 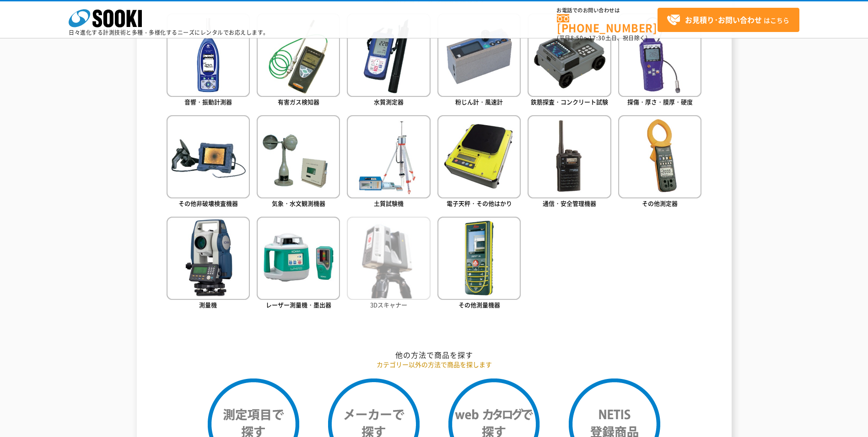 What do you see at coordinates (389, 61) in the screenshot?
I see `a: 水質測定器` at bounding box center [389, 61].